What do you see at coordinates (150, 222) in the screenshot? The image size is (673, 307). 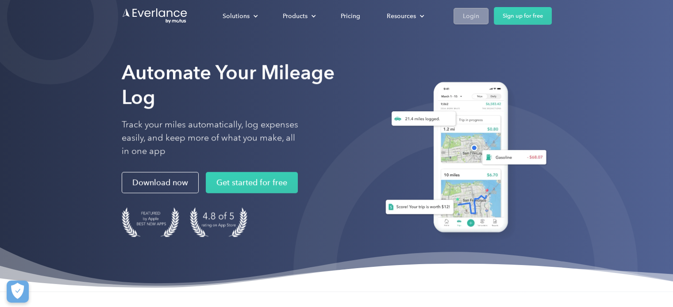 I see `img: Badge for Featured by Apple Best New Apps` at bounding box center [150, 222].